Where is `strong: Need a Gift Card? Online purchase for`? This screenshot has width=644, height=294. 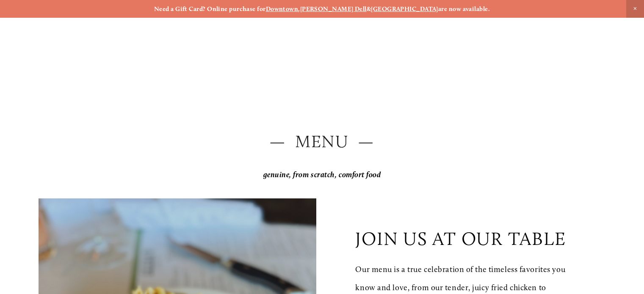 strong: Need a Gift Card? Online purchase for is located at coordinates (210, 9).